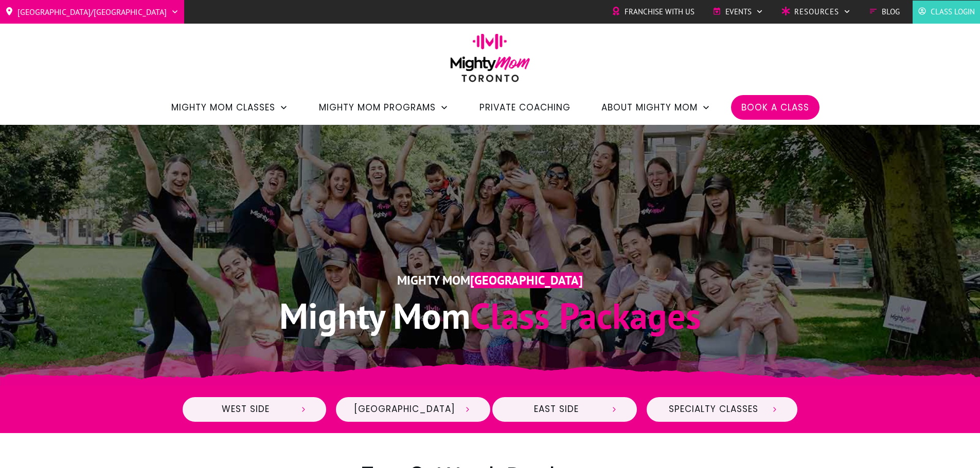  I want to click on span: Resources, so click(816, 12).